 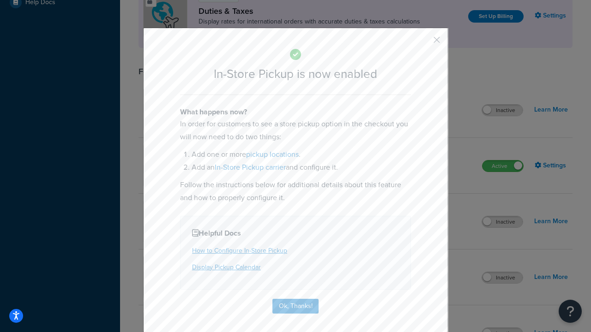 I want to click on a: How to Configure In-Store Pickup, so click(x=240, y=251).